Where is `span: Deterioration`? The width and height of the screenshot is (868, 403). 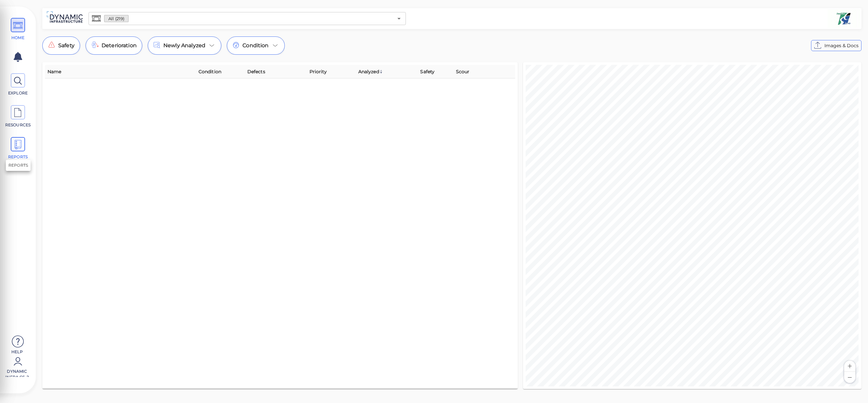 span: Deterioration is located at coordinates (119, 46).